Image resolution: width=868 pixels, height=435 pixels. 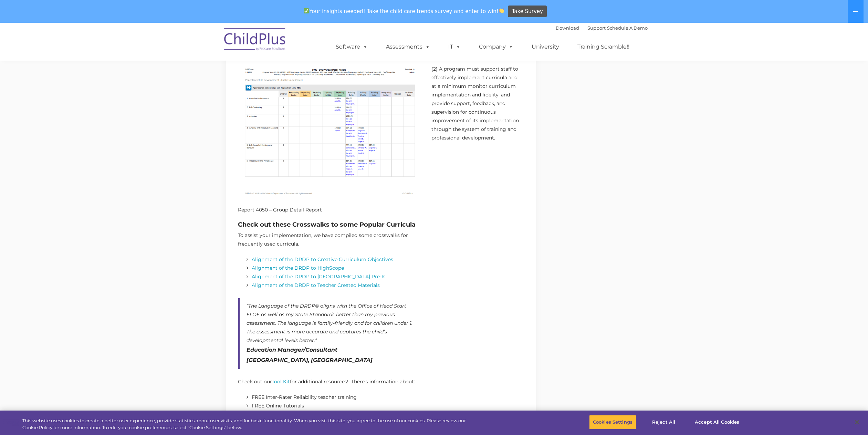 What do you see at coordinates (716, 422) in the screenshot?
I see `button: Accept All Cookies` at bounding box center [716, 422].